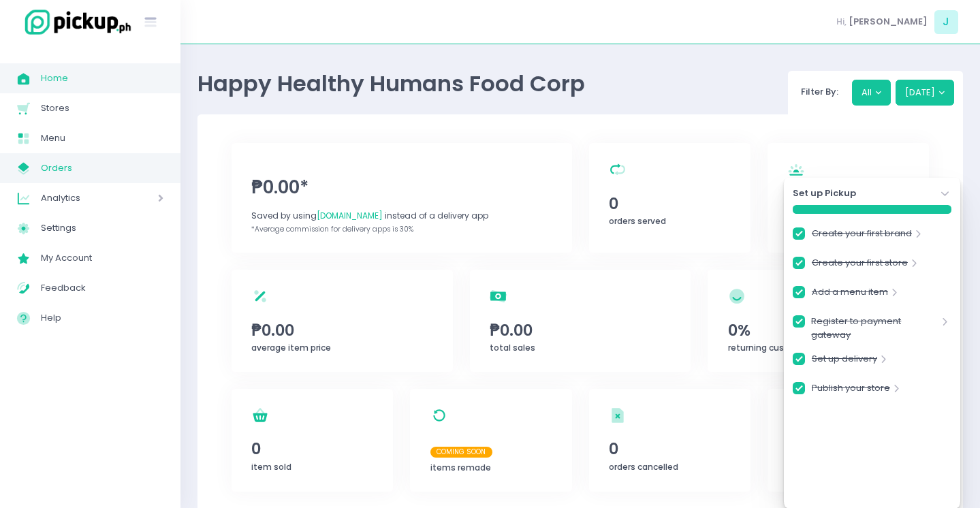  What do you see at coordinates (391, 83) in the screenshot?
I see `span: Happy Healthy Humans Food Corp` at bounding box center [391, 83].